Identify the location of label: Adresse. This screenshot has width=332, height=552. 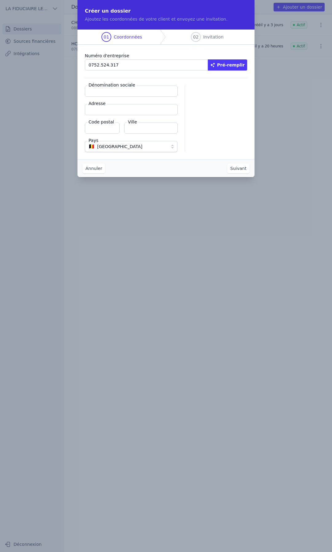
(97, 103).